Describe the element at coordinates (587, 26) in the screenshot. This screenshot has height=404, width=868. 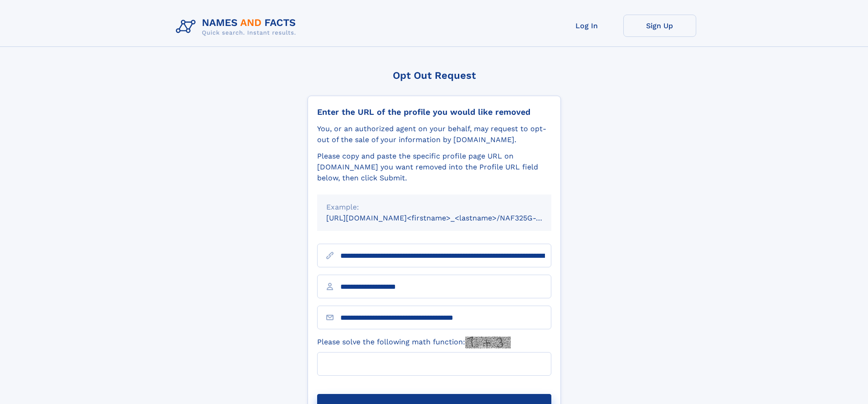
I see `a: Log In` at that location.